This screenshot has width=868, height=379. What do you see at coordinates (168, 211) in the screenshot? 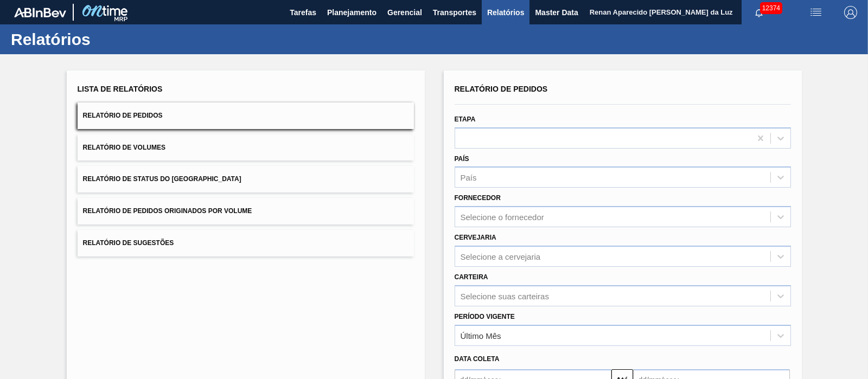
I see `span: Relatório de Pedidos Originados por Volume` at bounding box center [168, 211].